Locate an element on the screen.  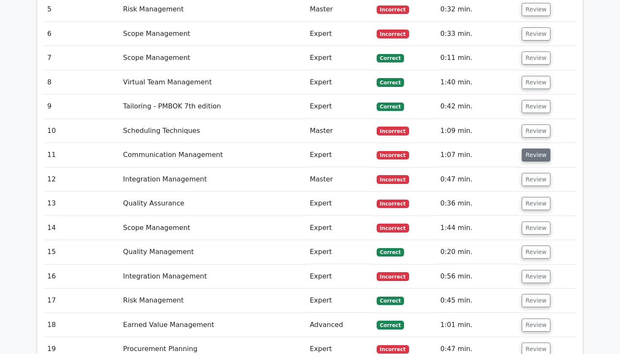
td: 1:44 min. is located at coordinates (477, 228).